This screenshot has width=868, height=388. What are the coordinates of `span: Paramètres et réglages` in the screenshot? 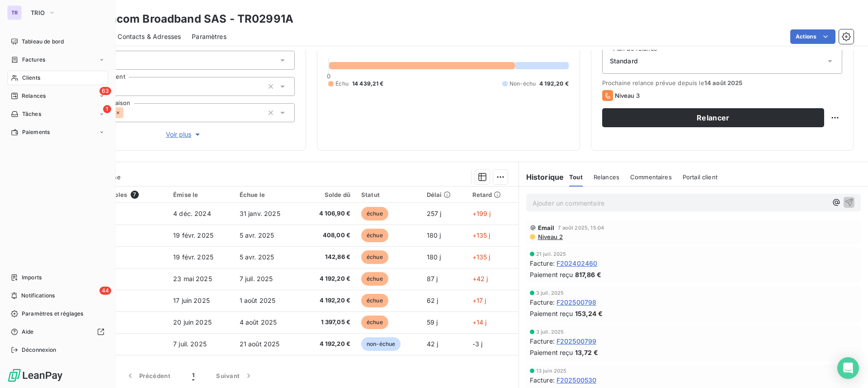 It's located at (52, 314).